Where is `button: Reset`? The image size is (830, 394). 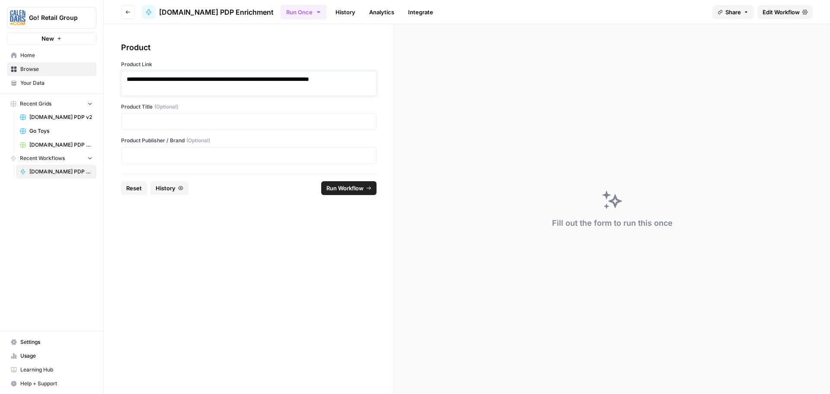
button: Reset is located at coordinates (134, 188).